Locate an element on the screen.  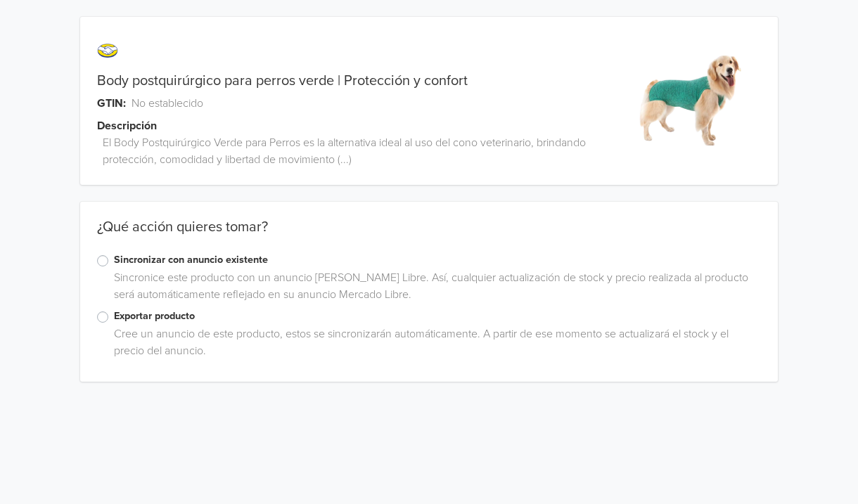
span: GTIN: is located at coordinates (111, 104).